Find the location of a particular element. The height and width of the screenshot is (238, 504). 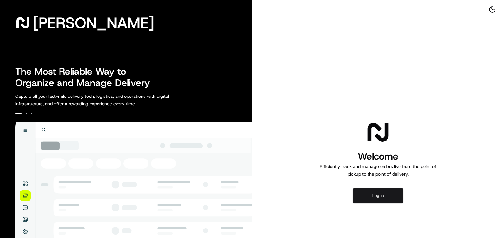

button: Log in is located at coordinates (378, 196).